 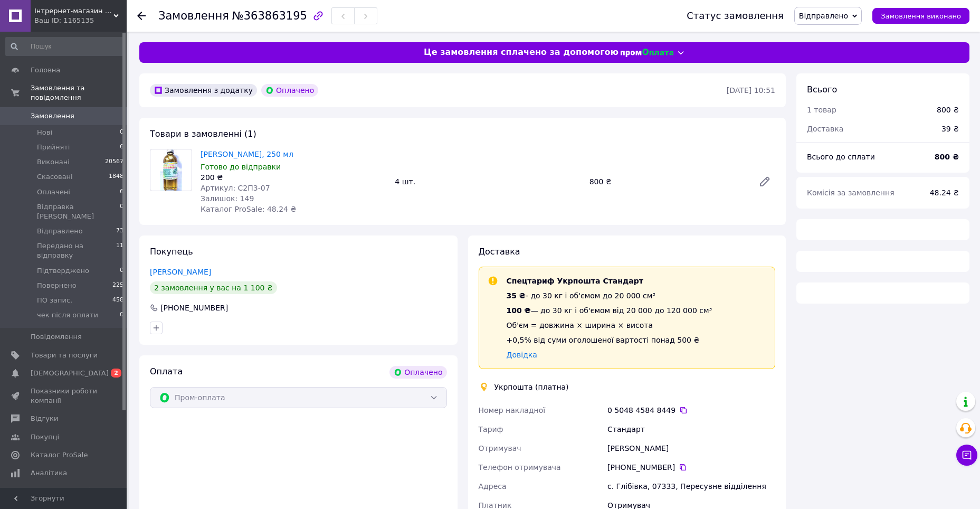 What do you see at coordinates (516, 296) in the screenshot?
I see `span: 35 ₴` at bounding box center [516, 296].